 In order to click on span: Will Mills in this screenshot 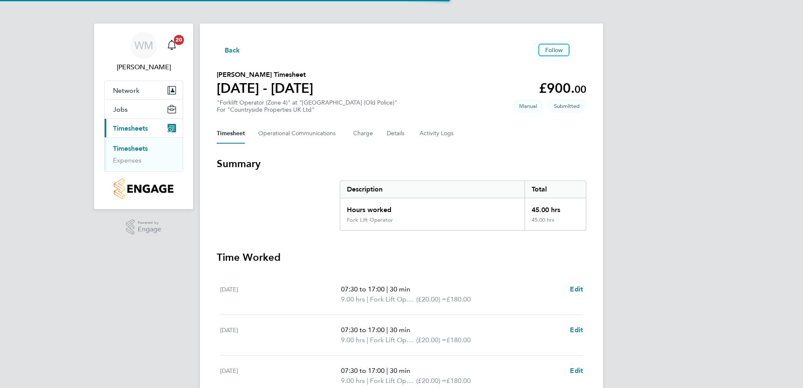, I will do `click(144, 67)`.